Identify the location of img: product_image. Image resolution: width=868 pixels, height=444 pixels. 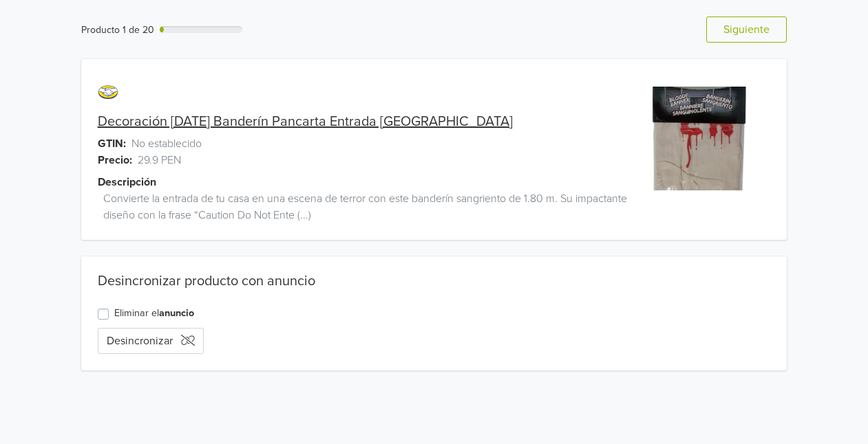
(698, 138).